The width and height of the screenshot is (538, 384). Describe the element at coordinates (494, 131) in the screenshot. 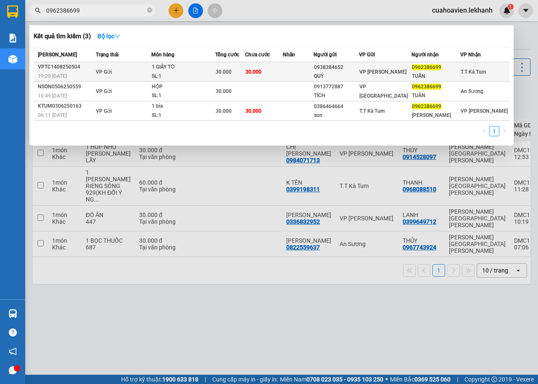

I see `a: 1` at that location.